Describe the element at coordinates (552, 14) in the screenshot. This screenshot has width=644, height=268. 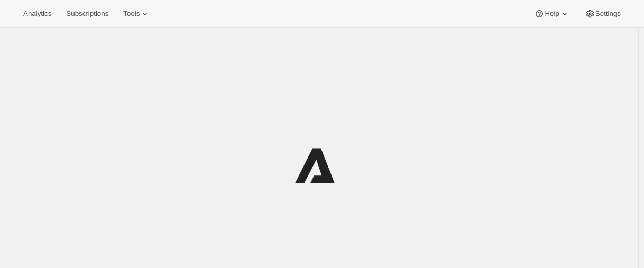
I see `button: Help` at that location.